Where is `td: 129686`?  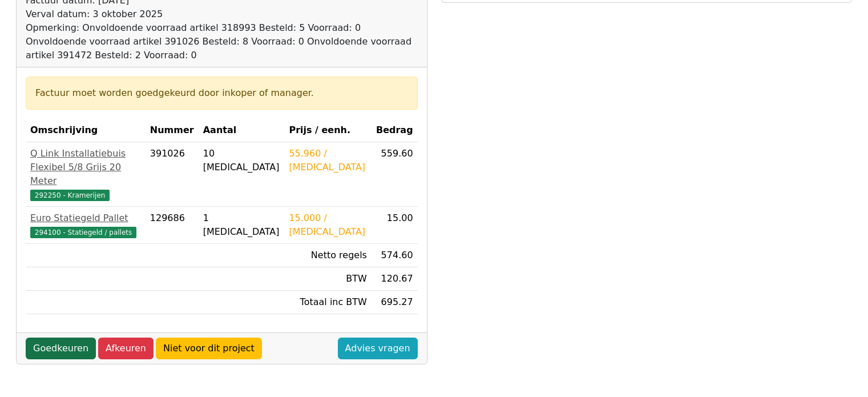
td: 129686 is located at coordinates (172, 225).